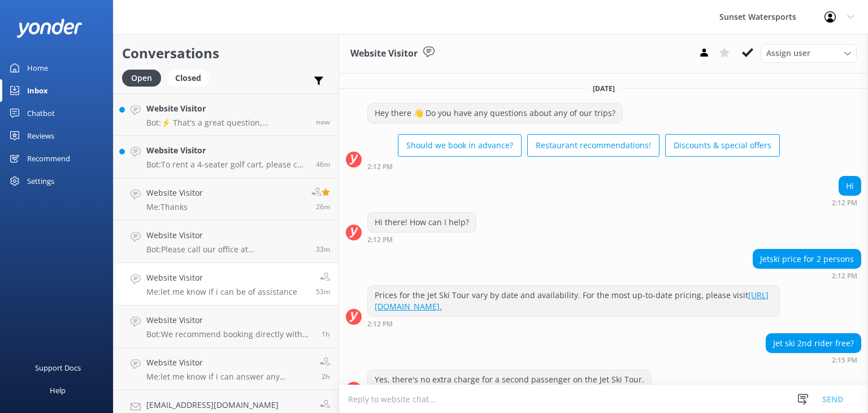  I want to click on a: Closed, so click(191, 77).